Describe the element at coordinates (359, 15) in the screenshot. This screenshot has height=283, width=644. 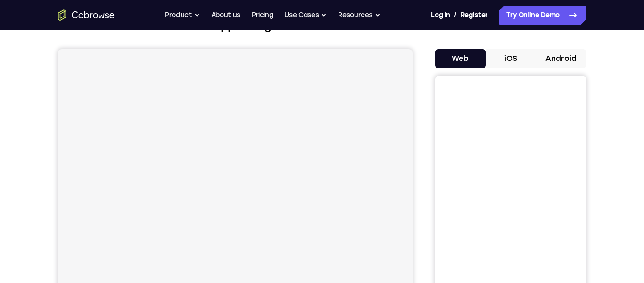
I see `button: Resources` at that location.